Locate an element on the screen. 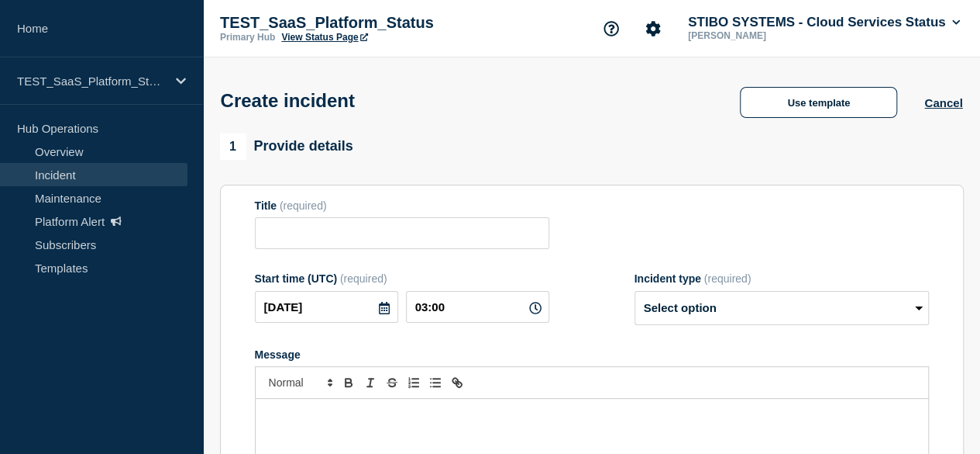 The width and height of the screenshot is (980, 454). span: Font size is located at coordinates (300, 382).